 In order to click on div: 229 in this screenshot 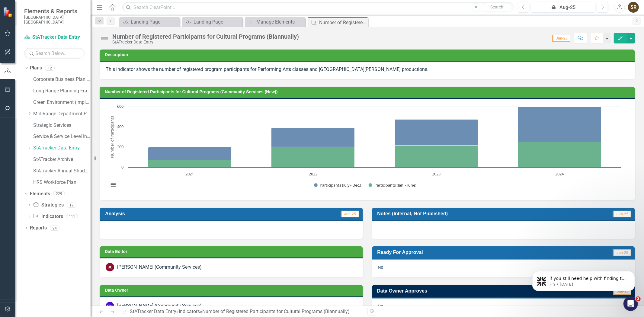, I will do `click(59, 193)`.